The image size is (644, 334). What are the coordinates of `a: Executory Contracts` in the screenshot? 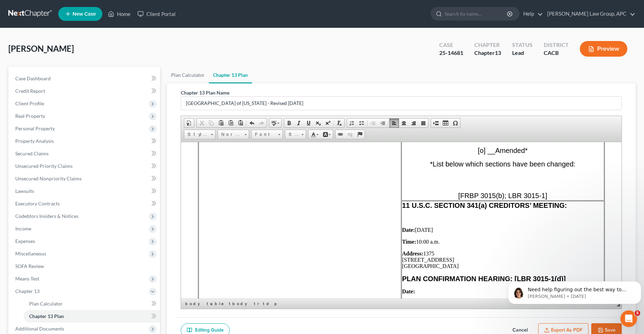 It's located at (85, 204).